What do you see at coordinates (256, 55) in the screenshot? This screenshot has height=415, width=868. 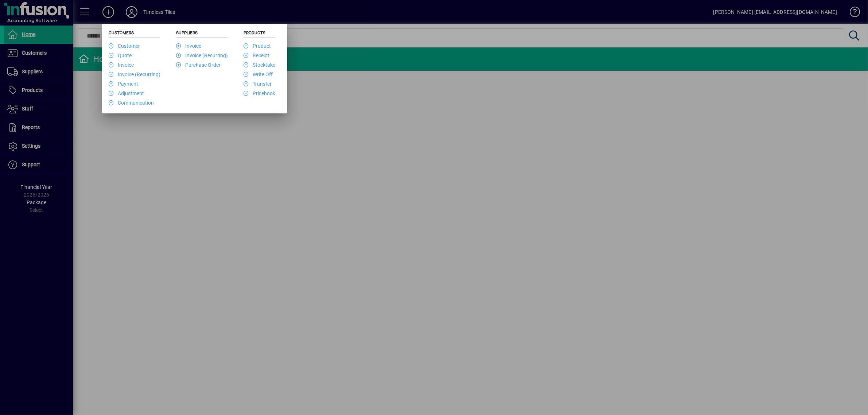 I see `a: Receipt` at bounding box center [256, 55].